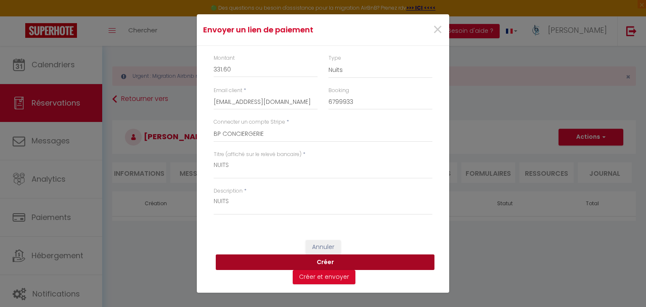 This screenshot has height=307, width=646. Describe the element at coordinates (338, 90) in the screenshot. I see `label: Booking` at that location.